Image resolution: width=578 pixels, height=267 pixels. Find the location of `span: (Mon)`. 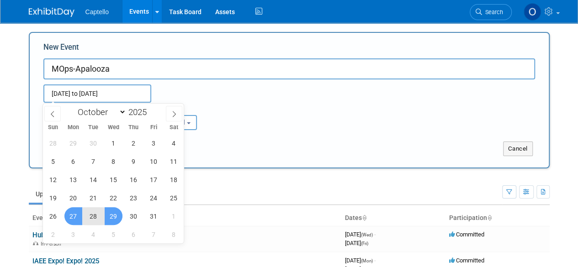

span: (Mon) is located at coordinates (367, 261).